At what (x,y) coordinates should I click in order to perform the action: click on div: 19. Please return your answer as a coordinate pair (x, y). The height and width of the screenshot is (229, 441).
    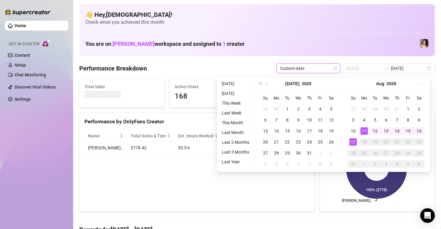
    Looking at the image, I should click on (331, 131).